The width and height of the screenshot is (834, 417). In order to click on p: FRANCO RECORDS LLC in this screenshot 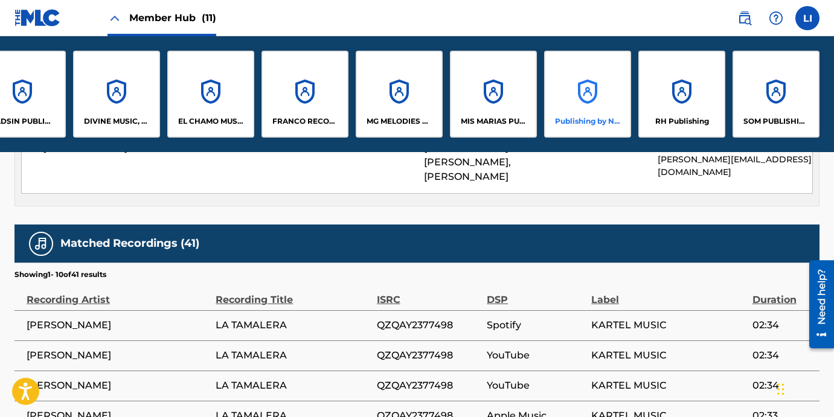, I will do `click(305, 121)`.